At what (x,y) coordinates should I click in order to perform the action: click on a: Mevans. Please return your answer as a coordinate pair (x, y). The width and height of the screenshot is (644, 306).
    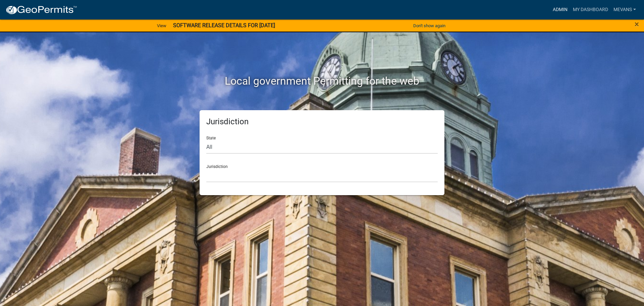
    Looking at the image, I should click on (624, 10).